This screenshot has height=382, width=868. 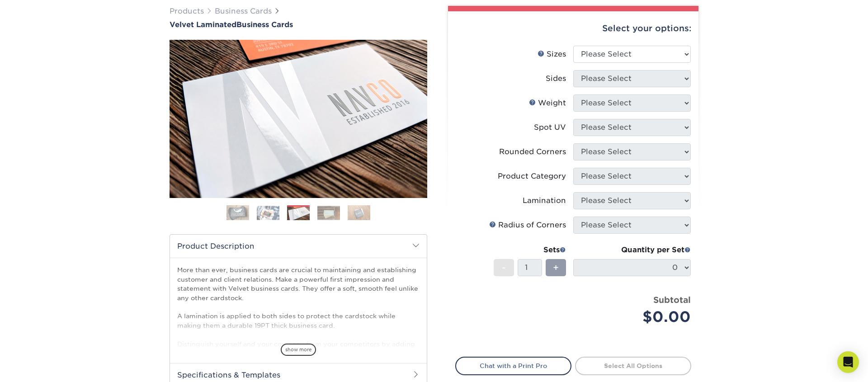 What do you see at coordinates (298, 24) in the screenshot?
I see `a: Velvet LaminatedBusiness Cards` at bounding box center [298, 24].